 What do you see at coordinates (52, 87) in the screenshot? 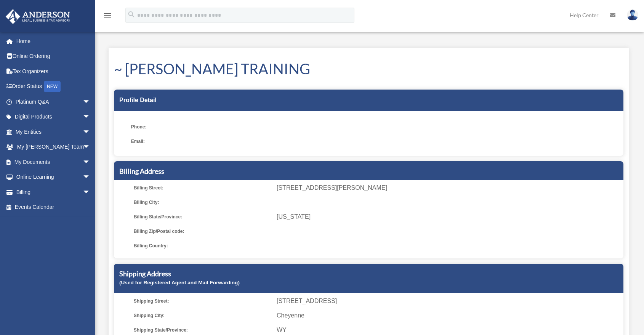
I see `div: NEW` at bounding box center [52, 87].